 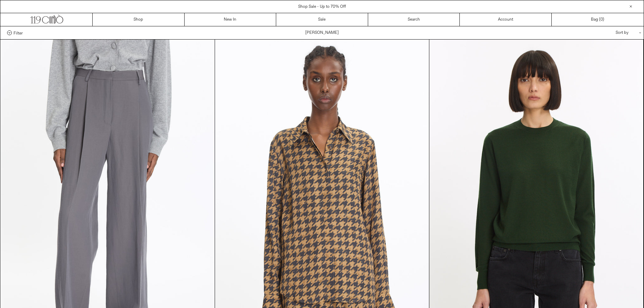 I want to click on span: 0, so click(x=601, y=20).